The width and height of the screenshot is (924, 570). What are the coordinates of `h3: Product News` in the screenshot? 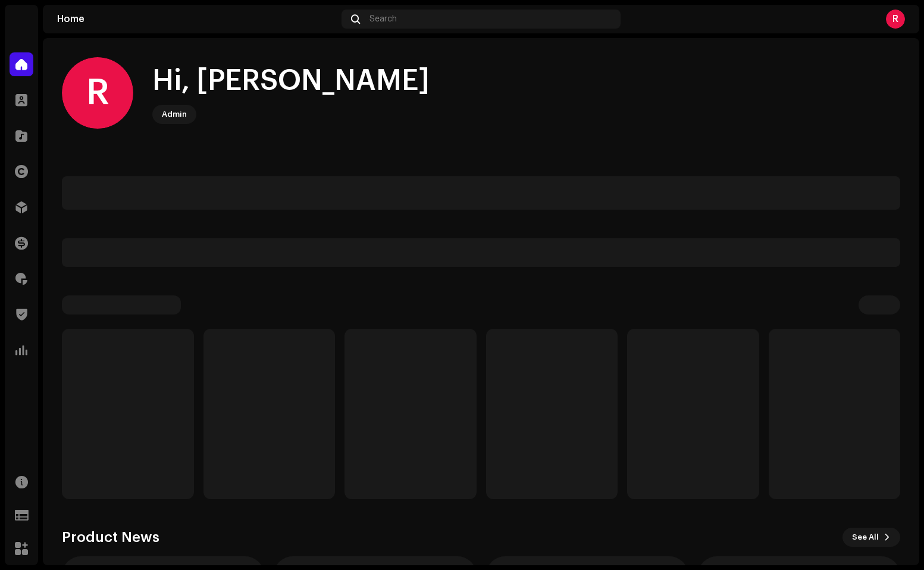 It's located at (110, 537).